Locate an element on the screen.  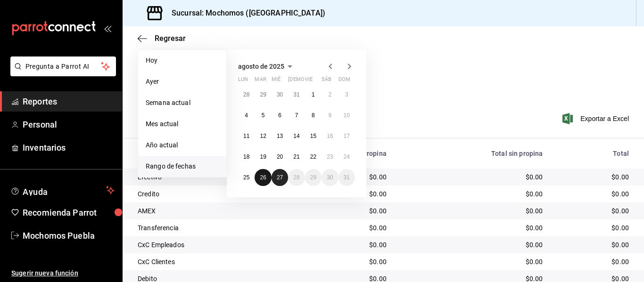
button: 29 de agosto de 2025 is located at coordinates (313, 178).